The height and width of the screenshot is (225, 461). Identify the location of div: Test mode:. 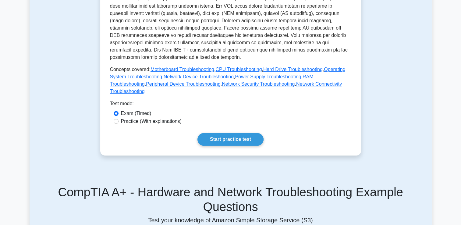
(231, 105).